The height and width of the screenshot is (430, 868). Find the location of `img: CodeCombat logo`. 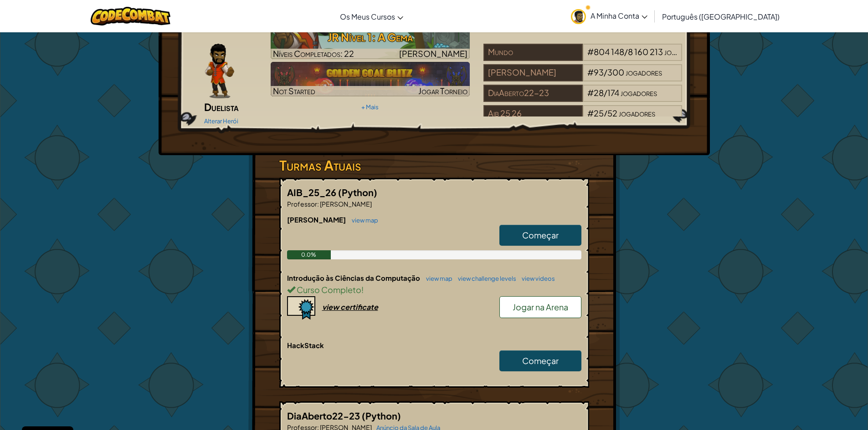

img: CodeCombat logo is located at coordinates (130, 16).